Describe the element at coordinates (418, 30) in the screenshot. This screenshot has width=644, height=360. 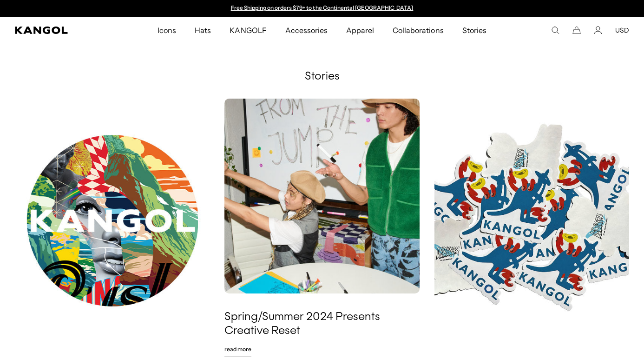
I see `a: Collaborations` at that location.